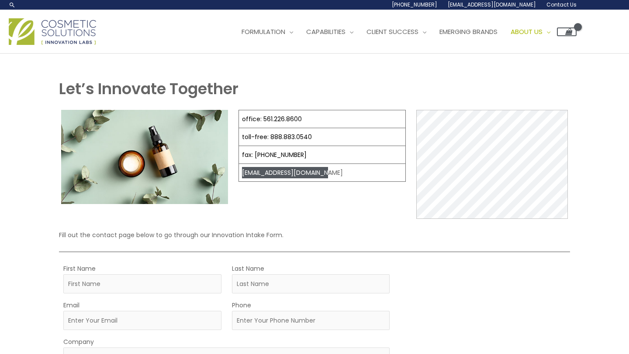  What do you see at coordinates (311, 284) in the screenshot?
I see `input: Last Name` at bounding box center [311, 284].